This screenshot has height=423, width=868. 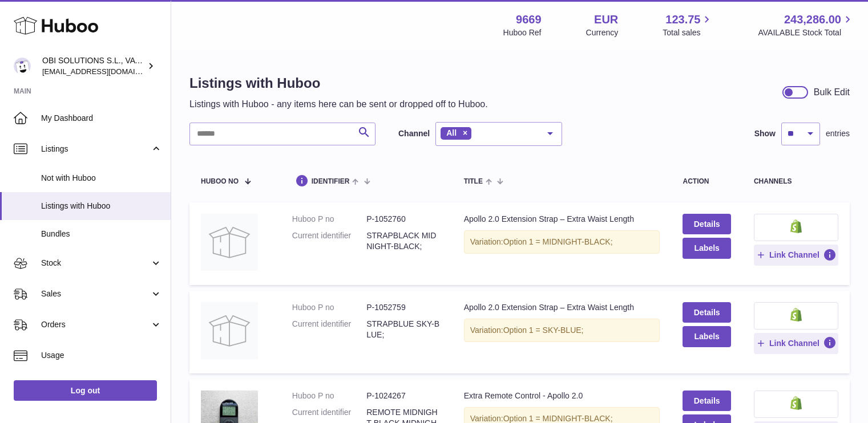 What do you see at coordinates (562, 396) in the screenshot?
I see `div: Extra Remote Control - Apollo 2.0` at bounding box center [562, 396].